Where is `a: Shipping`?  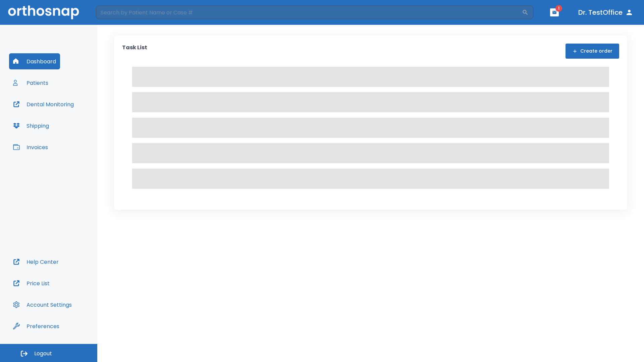 a: Shipping is located at coordinates (31, 126).